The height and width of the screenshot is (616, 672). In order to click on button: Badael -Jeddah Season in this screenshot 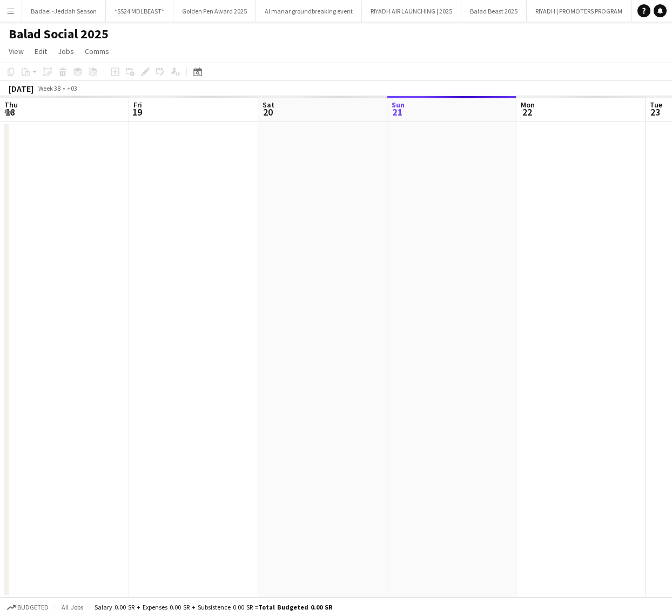, I will do `click(64, 11)`.